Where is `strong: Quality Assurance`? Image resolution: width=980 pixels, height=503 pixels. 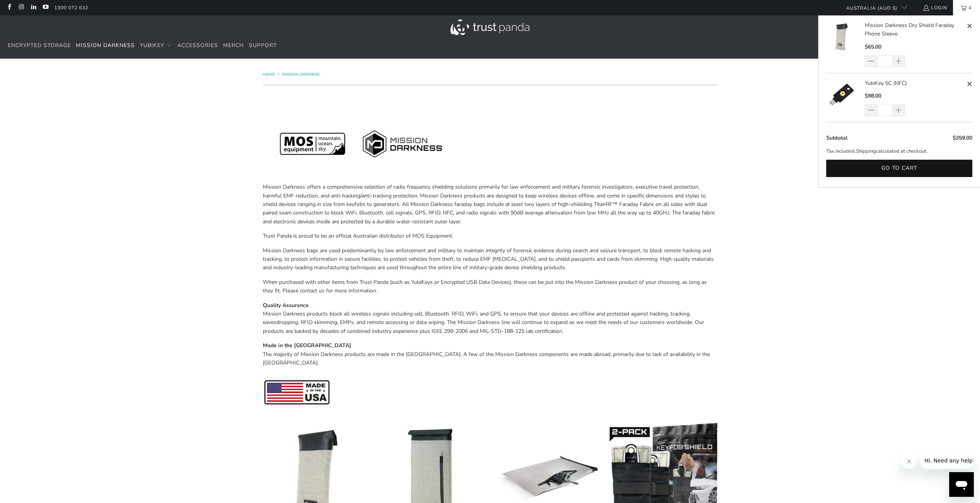
strong: Quality Assurance is located at coordinates (285, 305).